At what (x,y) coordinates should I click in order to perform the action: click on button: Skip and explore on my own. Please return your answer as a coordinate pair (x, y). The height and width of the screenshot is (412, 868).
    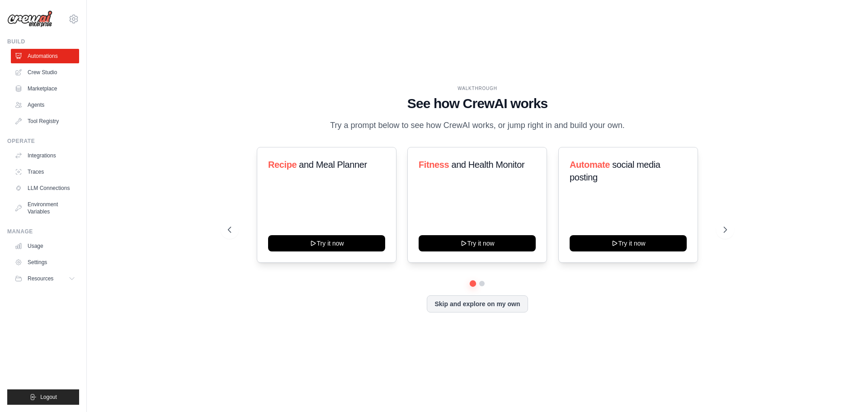
    Looking at the image, I should click on (477, 304).